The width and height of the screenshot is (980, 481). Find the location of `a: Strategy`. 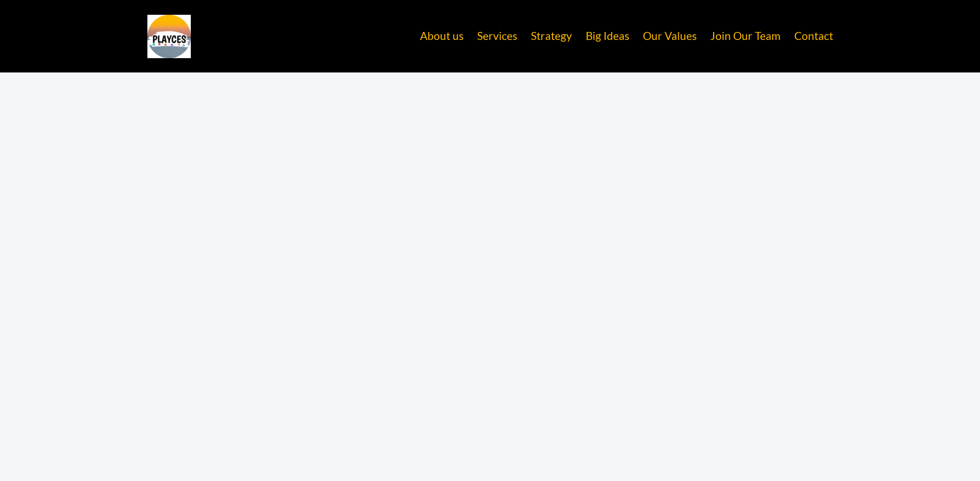

a: Strategy is located at coordinates (551, 36).